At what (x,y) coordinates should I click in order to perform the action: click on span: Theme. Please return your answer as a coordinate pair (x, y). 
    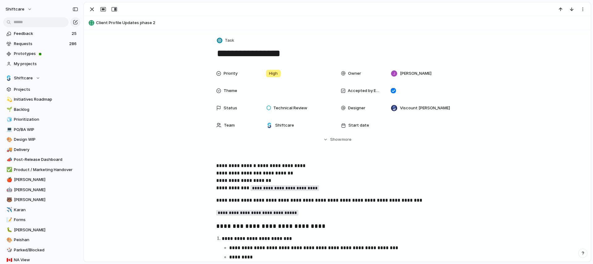
    Looking at the image, I should click on (230, 91).